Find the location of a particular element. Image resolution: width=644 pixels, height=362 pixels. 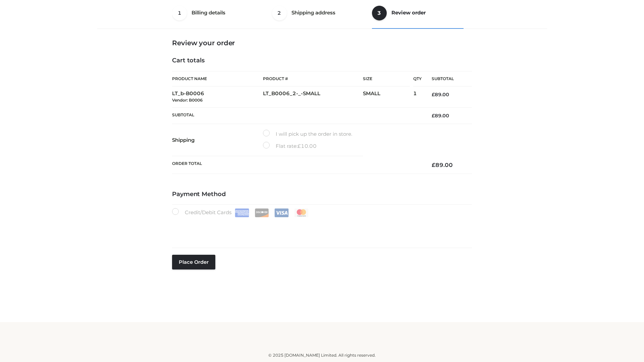

td: 1 is located at coordinates (417, 97).